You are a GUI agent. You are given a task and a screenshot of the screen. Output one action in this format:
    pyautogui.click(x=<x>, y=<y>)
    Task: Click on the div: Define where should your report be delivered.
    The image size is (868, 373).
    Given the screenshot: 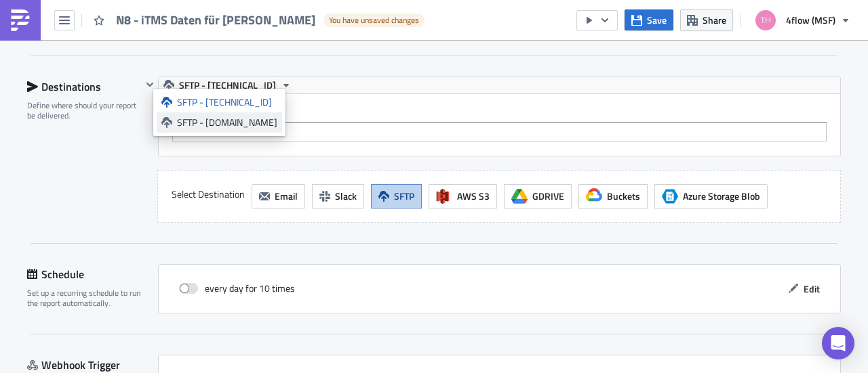 What is the action you would take?
    pyautogui.click(x=84, y=110)
    